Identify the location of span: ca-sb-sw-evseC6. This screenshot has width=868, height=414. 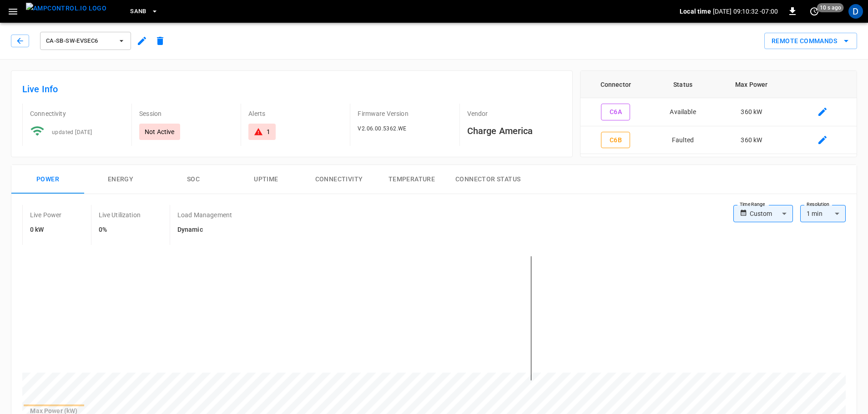
(80, 41).